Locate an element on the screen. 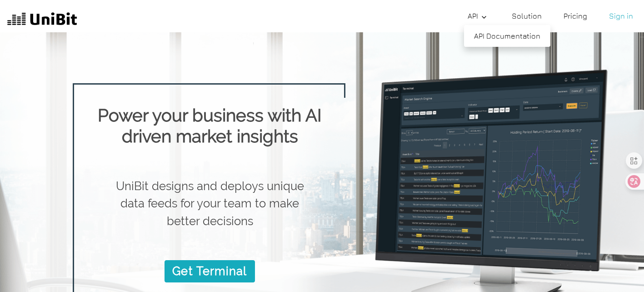 This screenshot has width=644, height=292. a: Sign in is located at coordinates (621, 16).